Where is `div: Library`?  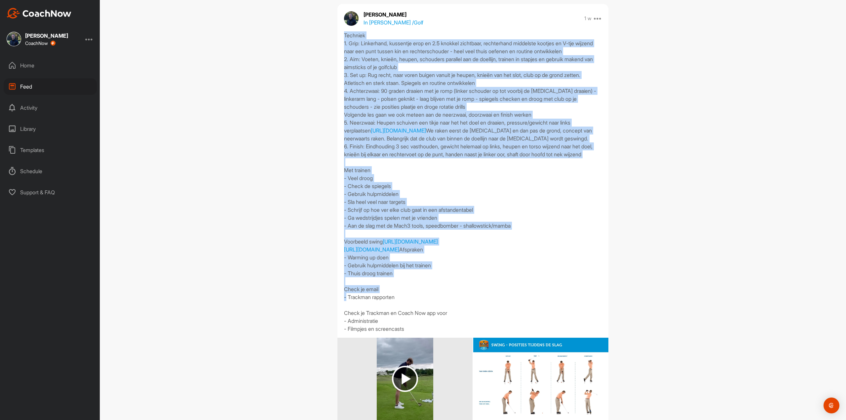
div: Library is located at coordinates (50, 129).